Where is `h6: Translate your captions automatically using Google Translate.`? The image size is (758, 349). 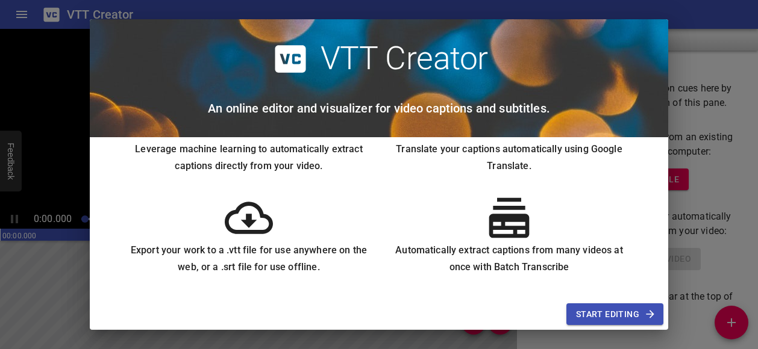 h6: Translate your captions automatically using Google Translate. is located at coordinates (509, 158).